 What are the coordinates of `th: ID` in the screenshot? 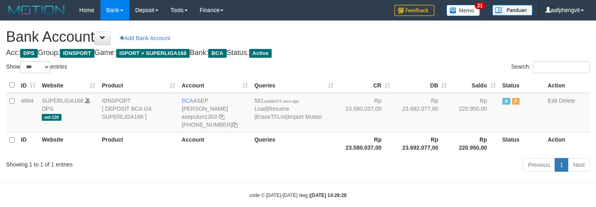 It's located at (28, 143).